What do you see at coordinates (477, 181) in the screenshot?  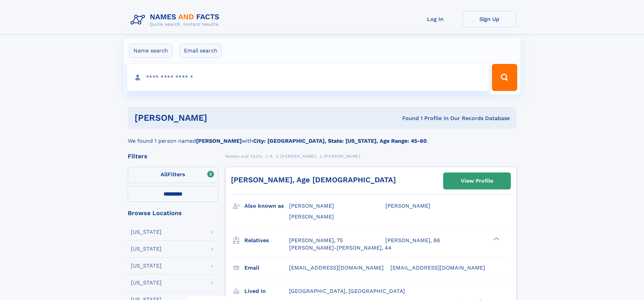 I see `div: View Profile` at bounding box center [477, 181].